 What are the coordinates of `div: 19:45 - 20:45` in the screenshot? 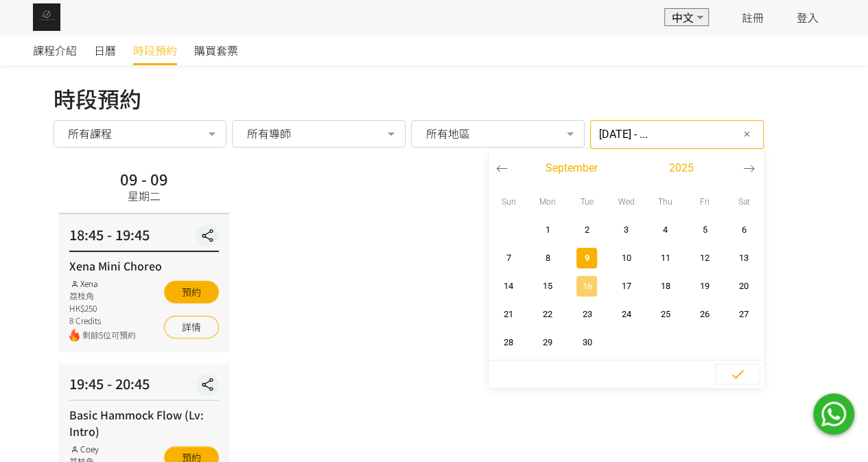 It's located at (144, 387).